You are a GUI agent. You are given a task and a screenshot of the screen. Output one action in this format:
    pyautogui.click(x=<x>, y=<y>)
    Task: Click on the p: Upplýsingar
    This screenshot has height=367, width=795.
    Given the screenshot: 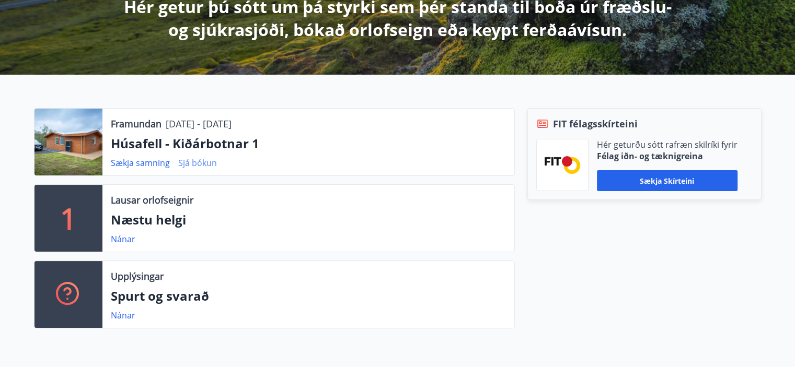 What is the action you would take?
    pyautogui.click(x=137, y=276)
    